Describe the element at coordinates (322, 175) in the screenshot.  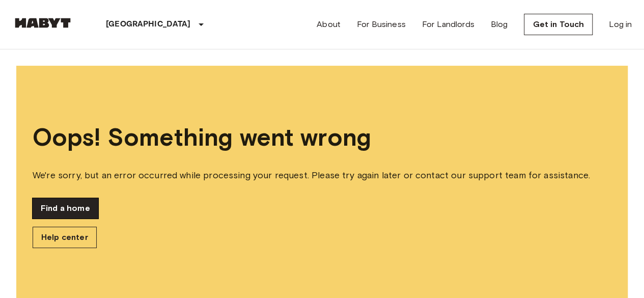
I see `span: We're sorry, but an error occurred while processing your request. Please try again later or conta...` at that location.